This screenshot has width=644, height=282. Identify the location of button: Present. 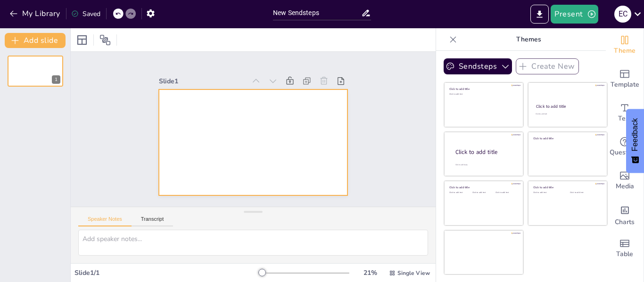
(574, 14).